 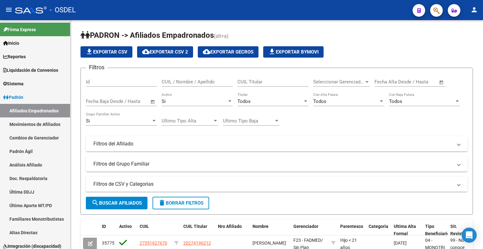 I want to click on datatable-header-cell: Nombre, so click(x=270, y=230).